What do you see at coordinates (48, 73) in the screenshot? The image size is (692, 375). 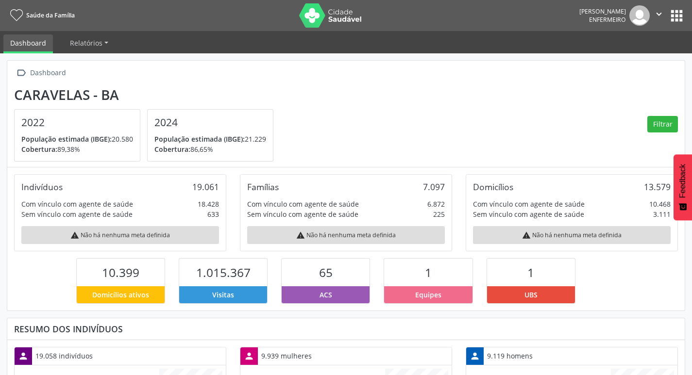 I see `div: Dashboard` at bounding box center [48, 73].